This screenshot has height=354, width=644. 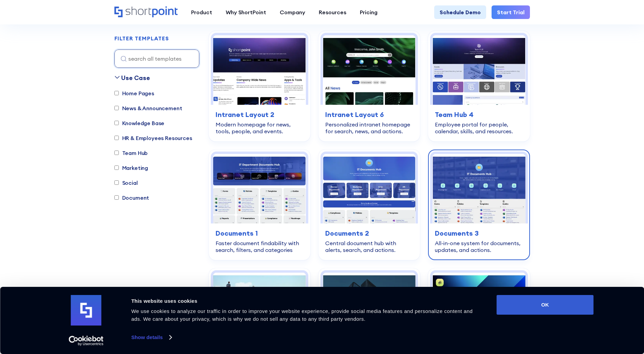 What do you see at coordinates (292, 12) in the screenshot?
I see `div: Company` at bounding box center [292, 12].